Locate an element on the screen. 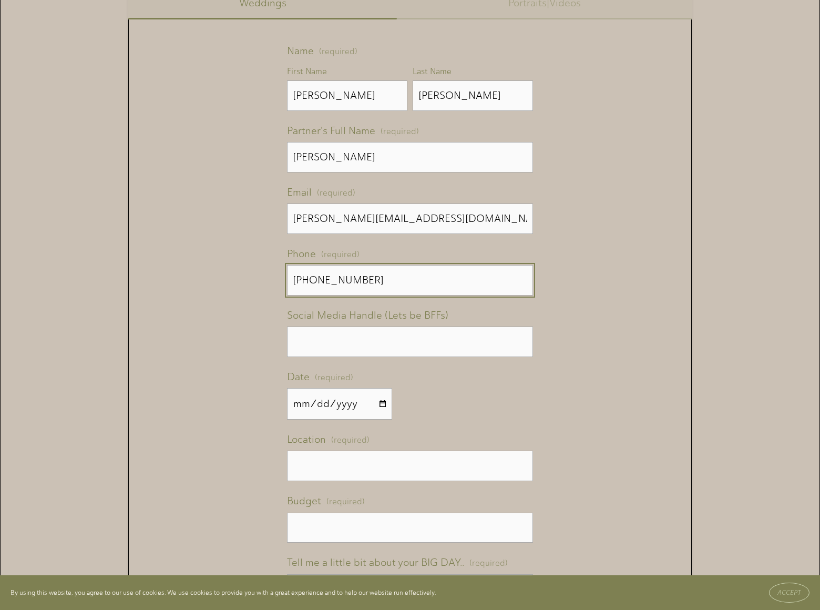 This screenshot has height=610, width=820. span: Partner's Full Name is located at coordinates (331, 131).